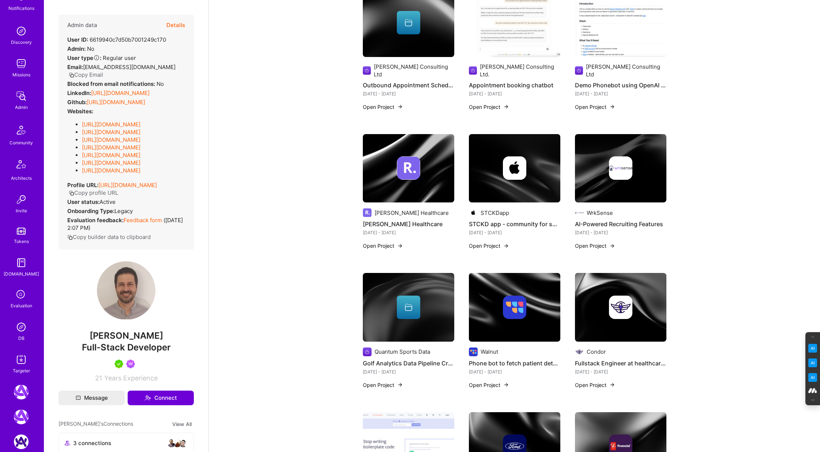 This screenshot has width=820, height=452. I want to click on div: Architects, so click(21, 178).